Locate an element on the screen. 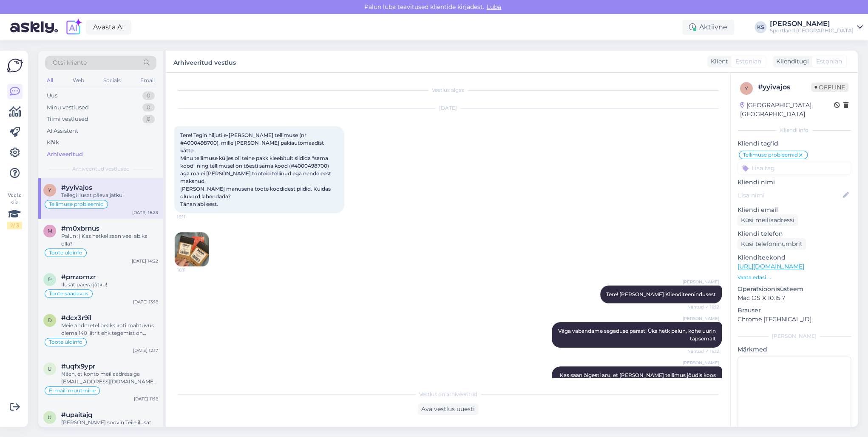 The width and height of the screenshot is (868, 437). p: Märkmed is located at coordinates (794, 349).